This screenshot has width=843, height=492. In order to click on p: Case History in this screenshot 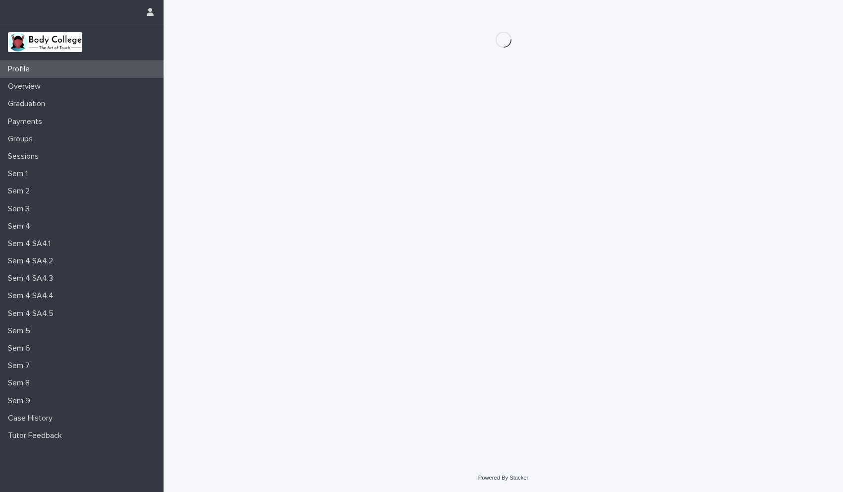, I will do `click(32, 418)`.